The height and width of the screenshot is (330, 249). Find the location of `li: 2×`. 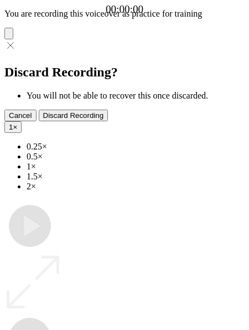

li: 2× is located at coordinates (135, 186).